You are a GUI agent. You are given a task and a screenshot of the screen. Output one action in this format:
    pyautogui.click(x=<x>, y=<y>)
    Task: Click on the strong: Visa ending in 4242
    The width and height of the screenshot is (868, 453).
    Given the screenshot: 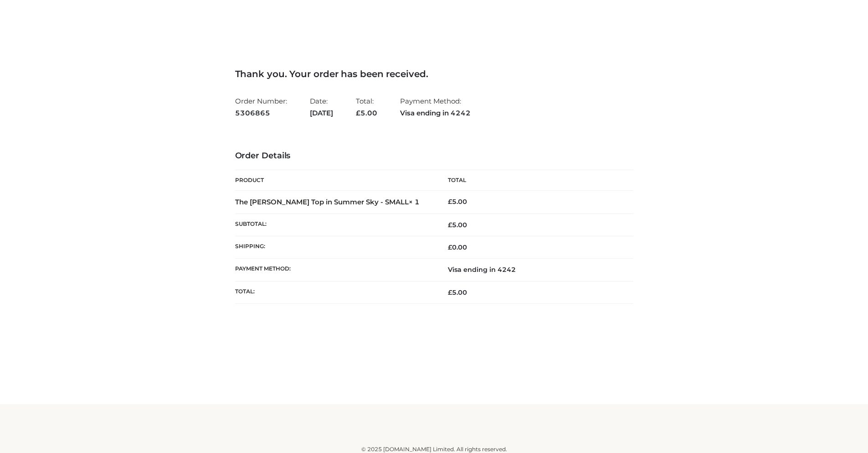 What is the action you would take?
    pyautogui.click(x=435, y=113)
    